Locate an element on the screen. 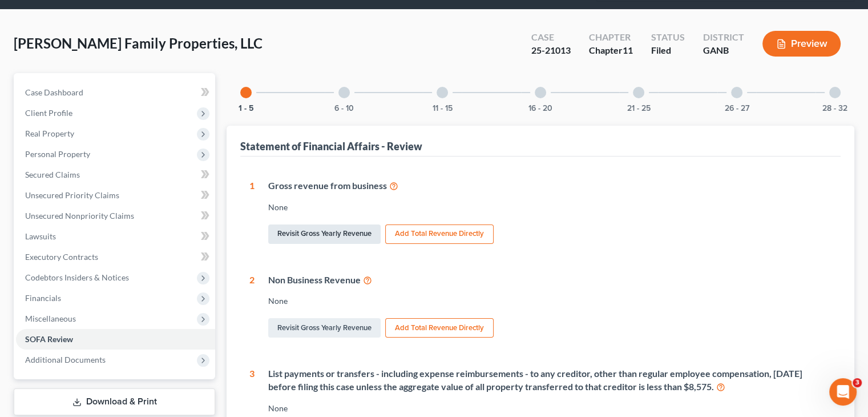  span: Additional Documents is located at coordinates (65, 359).